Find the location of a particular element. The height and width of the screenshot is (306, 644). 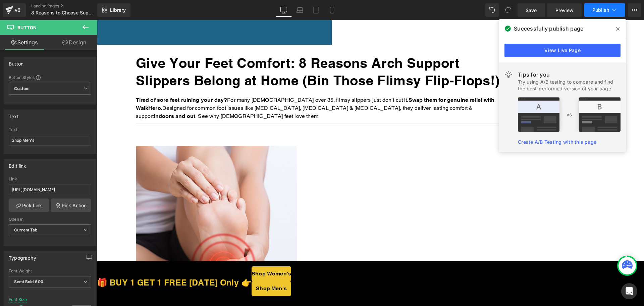

div: Edit link is located at coordinates (18, 164).